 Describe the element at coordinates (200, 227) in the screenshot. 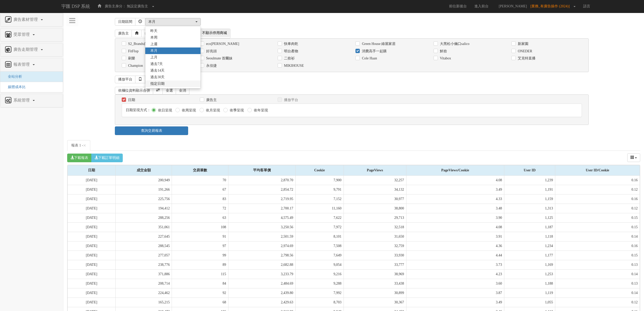

I see `td: 108` at that location.